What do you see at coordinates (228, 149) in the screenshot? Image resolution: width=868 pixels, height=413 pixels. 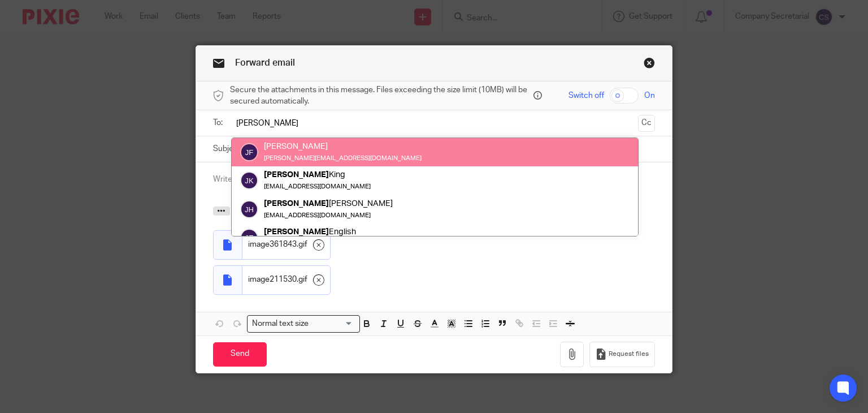 I see `label: Subject:` at bounding box center [228, 149].